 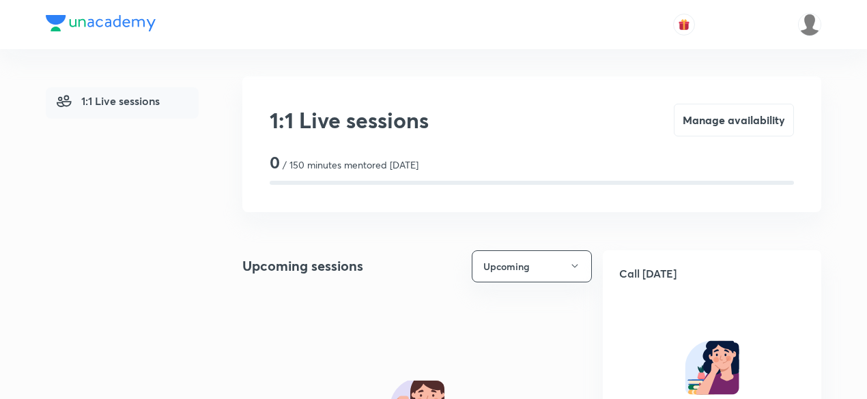 I want to click on img: Shefali Garg, so click(x=810, y=25).